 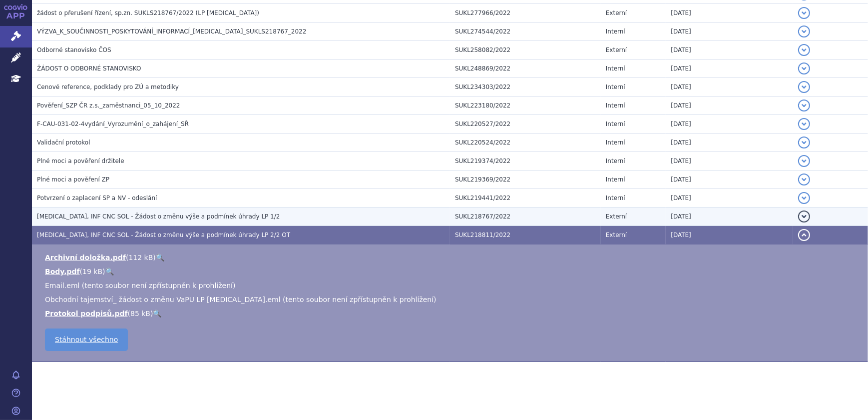 I want to click on td: SUKL274544/2022, so click(x=525, y=31).